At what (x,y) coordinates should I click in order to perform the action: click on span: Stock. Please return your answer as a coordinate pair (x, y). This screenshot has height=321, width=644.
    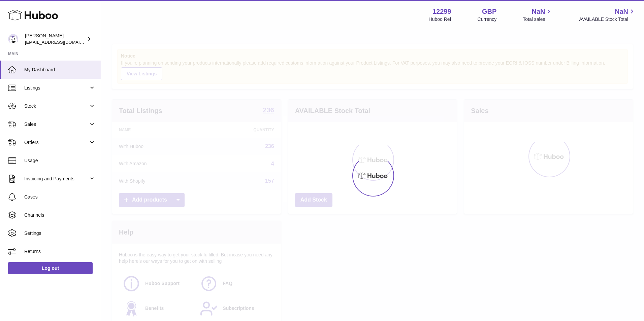
    Looking at the image, I should click on (56, 106).